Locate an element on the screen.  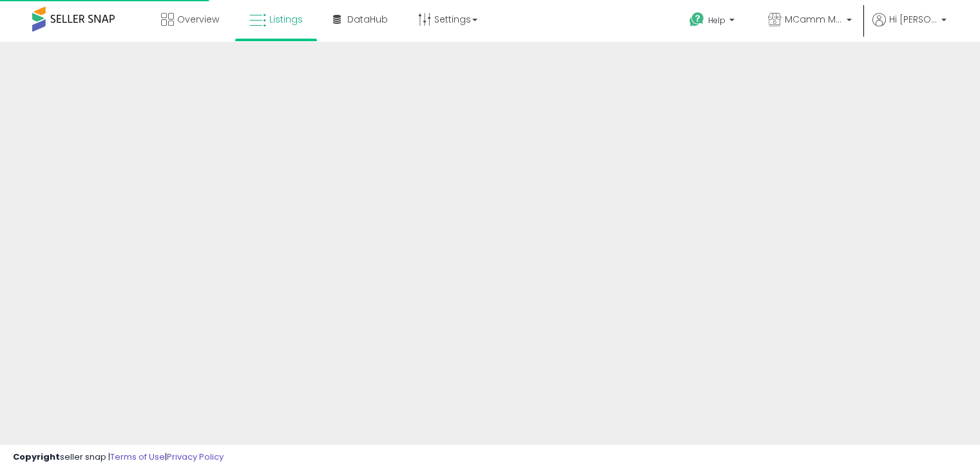
a: Privacy Policy is located at coordinates (195, 457).